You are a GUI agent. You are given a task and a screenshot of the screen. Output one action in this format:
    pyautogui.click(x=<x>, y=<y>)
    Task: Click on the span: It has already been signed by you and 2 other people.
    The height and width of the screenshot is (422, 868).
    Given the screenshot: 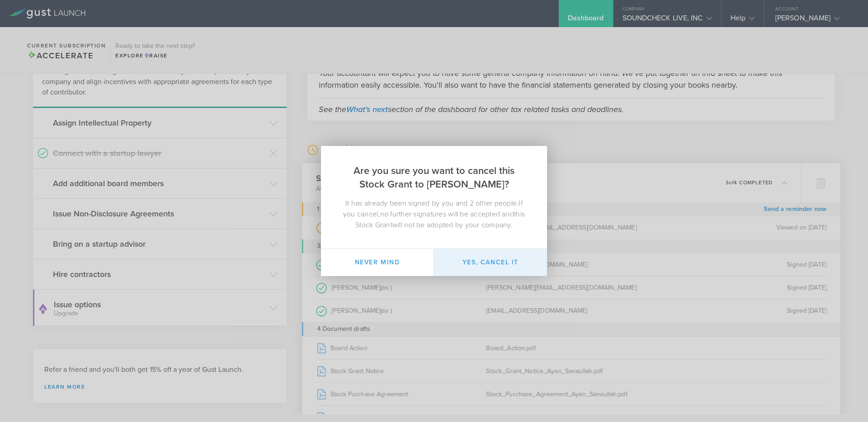 What is the action you would take?
    pyautogui.click(x=432, y=204)
    